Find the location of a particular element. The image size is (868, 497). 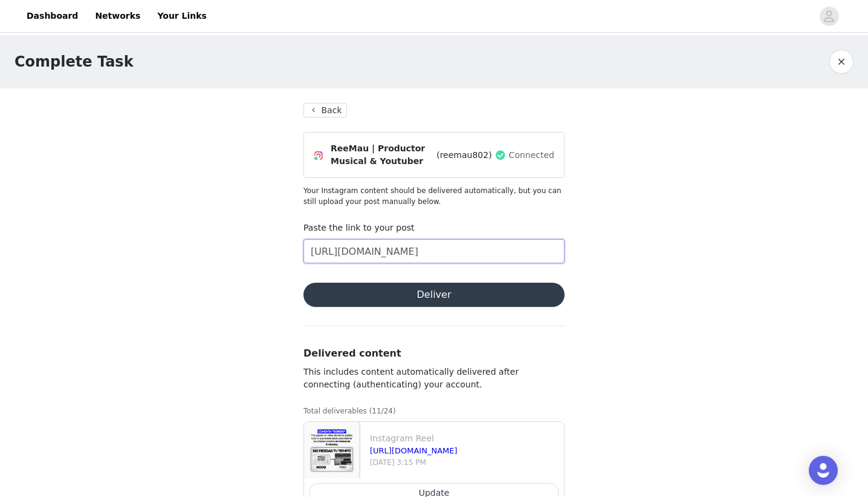

p: Your Instagram content should be delivered automatically, but you can still upload your post manu... is located at coordinates (434, 196).